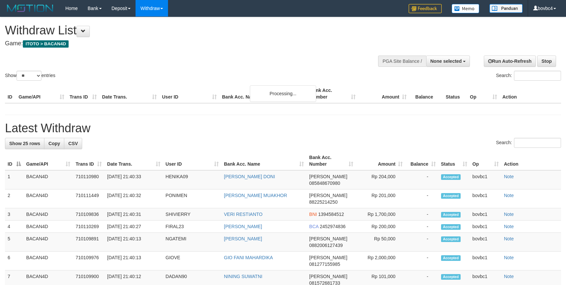  Describe the element at coordinates (14, 161) in the screenshot. I see `th: ID: activate to sort column descending` at that location.